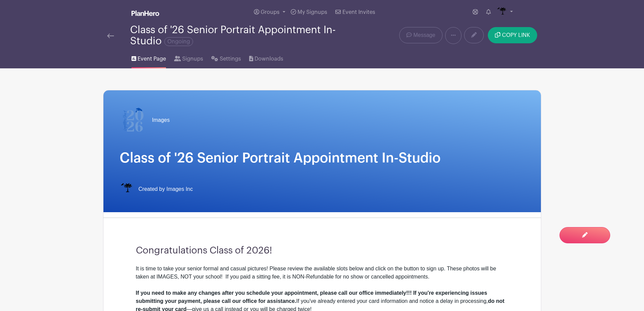 The image size is (644, 311). What do you see at coordinates (193, 59) in the screenshot?
I see `span: Signups` at bounding box center [193, 59].